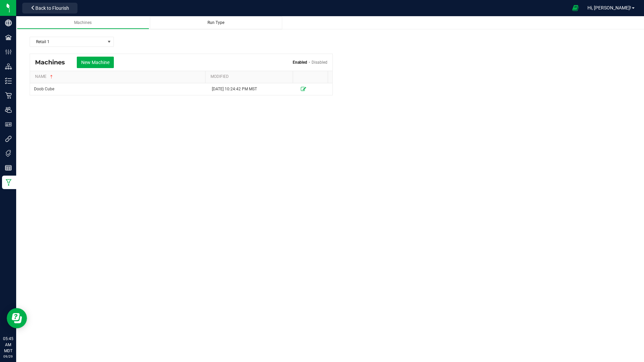  Describe the element at coordinates (52, 8) in the screenshot. I see `span: Back to Flourish` at that location.